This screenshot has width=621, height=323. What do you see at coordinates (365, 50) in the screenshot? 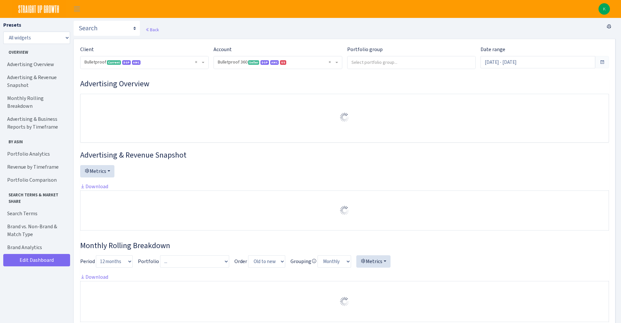
I see `label: Portfolio group` at bounding box center [365, 50].